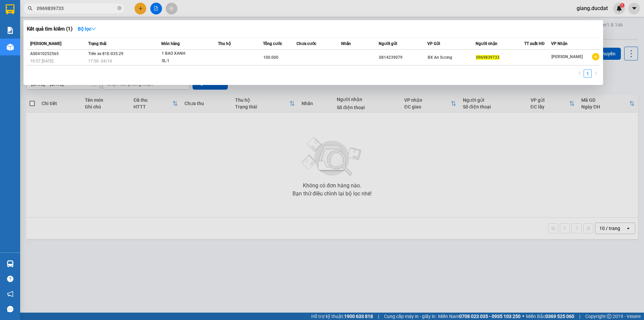 This screenshot has height=320, width=644. What do you see at coordinates (595, 73) in the screenshot?
I see `span: right` at bounding box center [595, 73].